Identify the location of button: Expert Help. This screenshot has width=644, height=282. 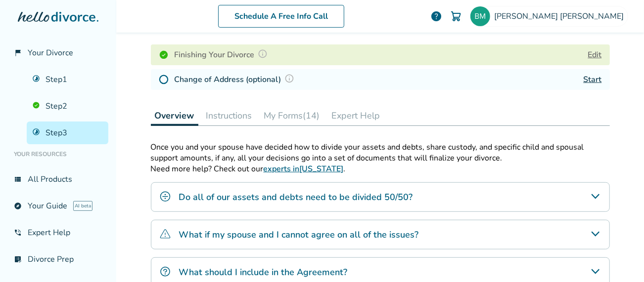
(356, 115).